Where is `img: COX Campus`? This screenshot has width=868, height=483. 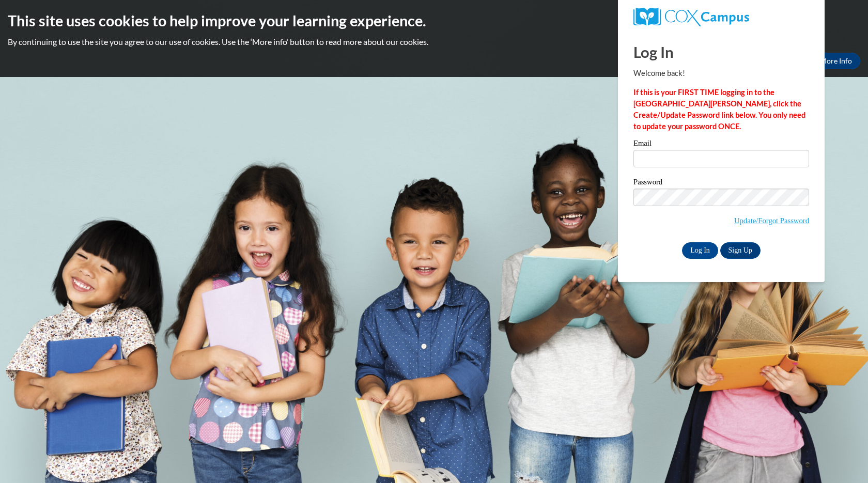 img: COX Campus is located at coordinates (691, 17).